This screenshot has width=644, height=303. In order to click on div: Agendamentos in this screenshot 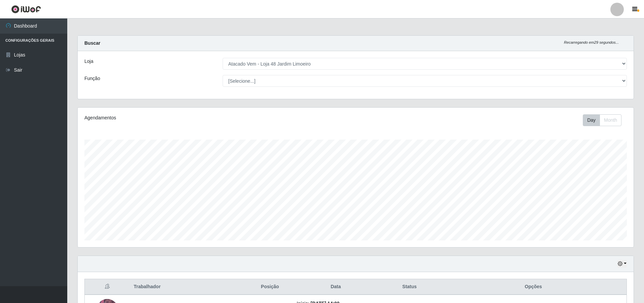, I will do `click(194, 118)`.